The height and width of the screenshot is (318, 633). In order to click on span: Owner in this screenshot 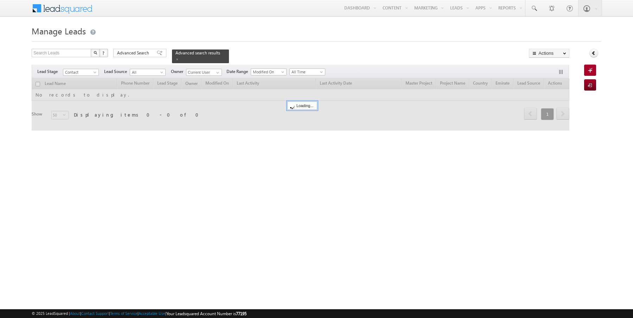, I will do `click(178, 72)`.